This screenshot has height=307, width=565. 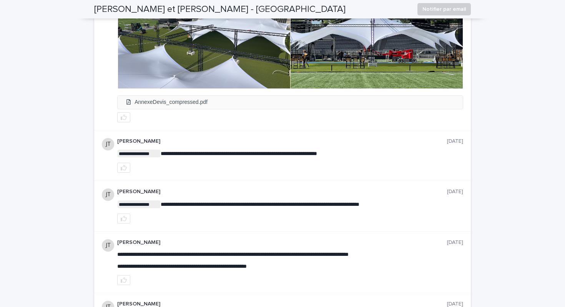 What do you see at coordinates (290, 102) in the screenshot?
I see `a: AnnexeDevis_compressed.pdf` at bounding box center [290, 102].